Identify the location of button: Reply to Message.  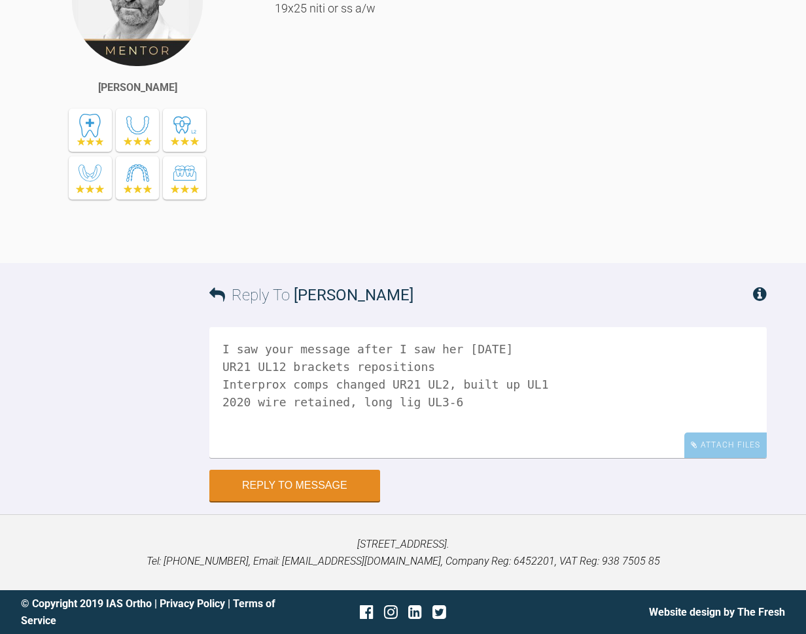
(294, 486).